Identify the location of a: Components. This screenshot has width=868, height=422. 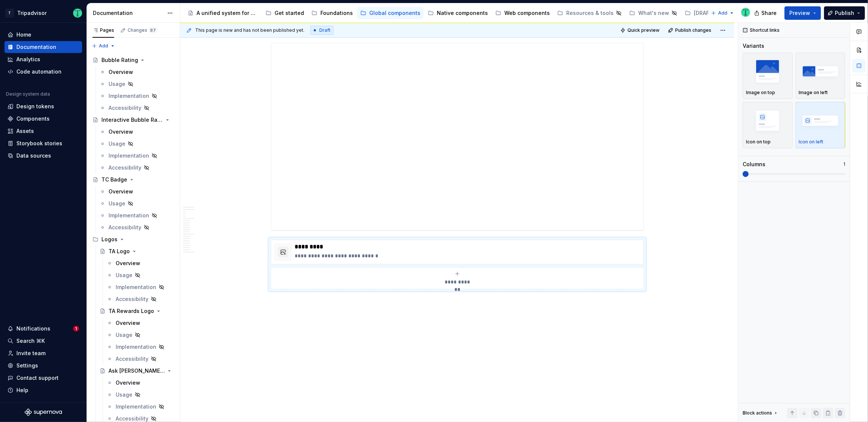
(43, 119).